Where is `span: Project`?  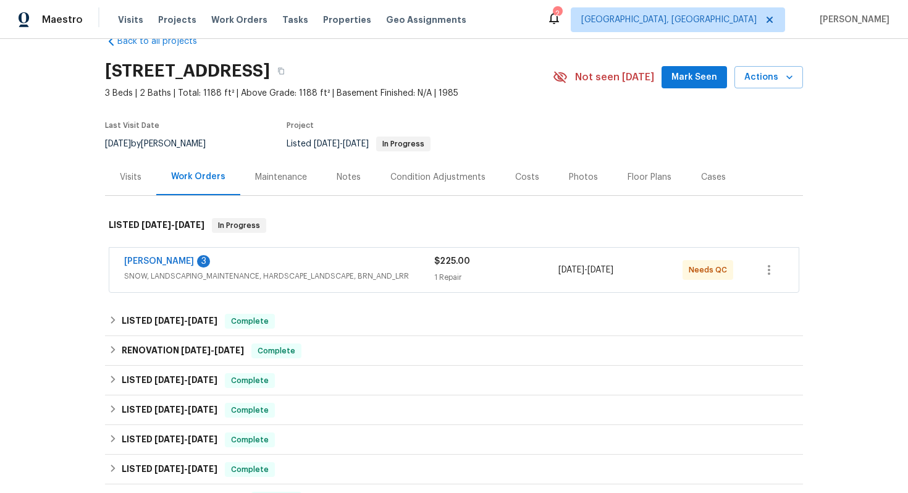
span: Project is located at coordinates (300, 125).